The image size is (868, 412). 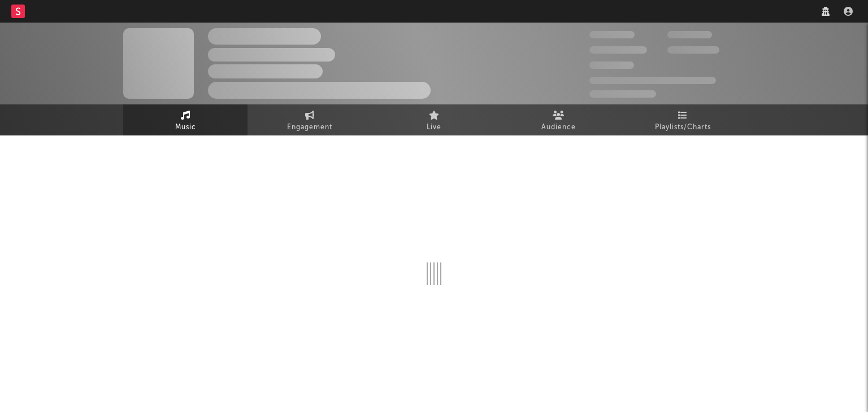 What do you see at coordinates (612, 35) in the screenshot?
I see `span: 300,000` at bounding box center [612, 35].